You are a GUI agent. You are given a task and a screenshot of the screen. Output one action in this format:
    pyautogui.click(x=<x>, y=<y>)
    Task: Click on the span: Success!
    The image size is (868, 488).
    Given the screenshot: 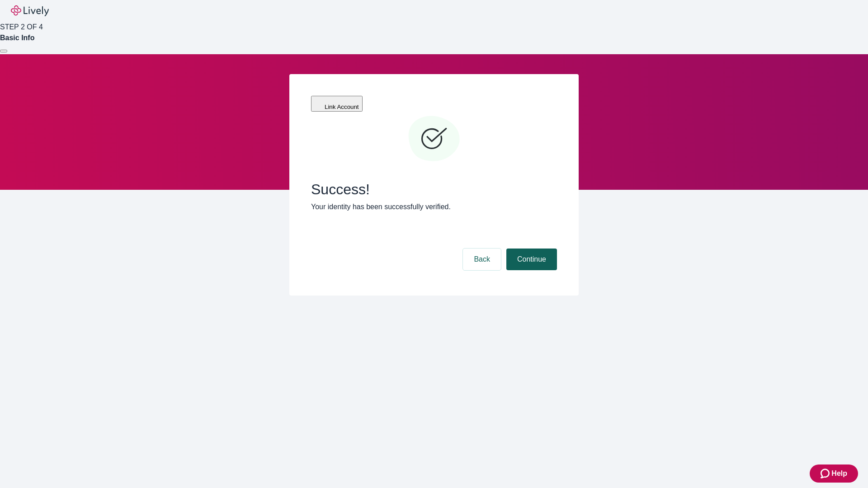 What is the action you would take?
    pyautogui.click(x=434, y=190)
    